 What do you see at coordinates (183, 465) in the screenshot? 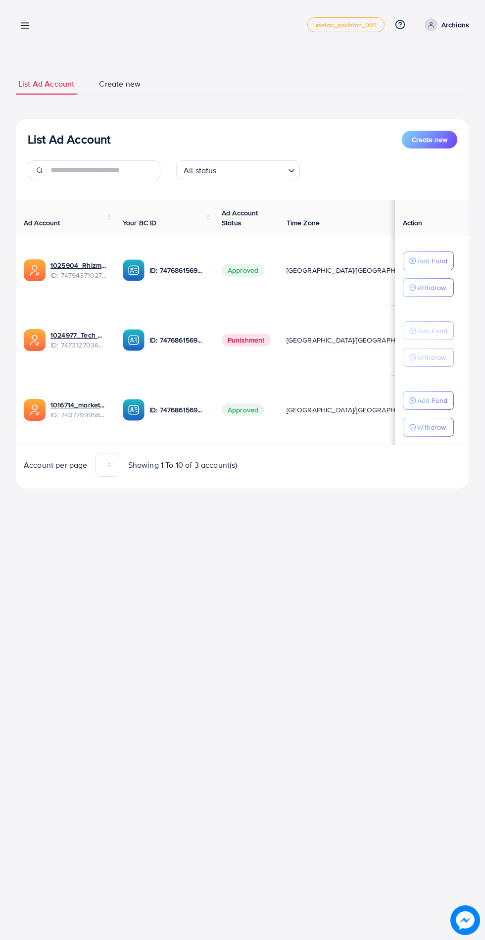
I see `span: Showing 1 To 10 of 3 account(s)` at bounding box center [183, 465].